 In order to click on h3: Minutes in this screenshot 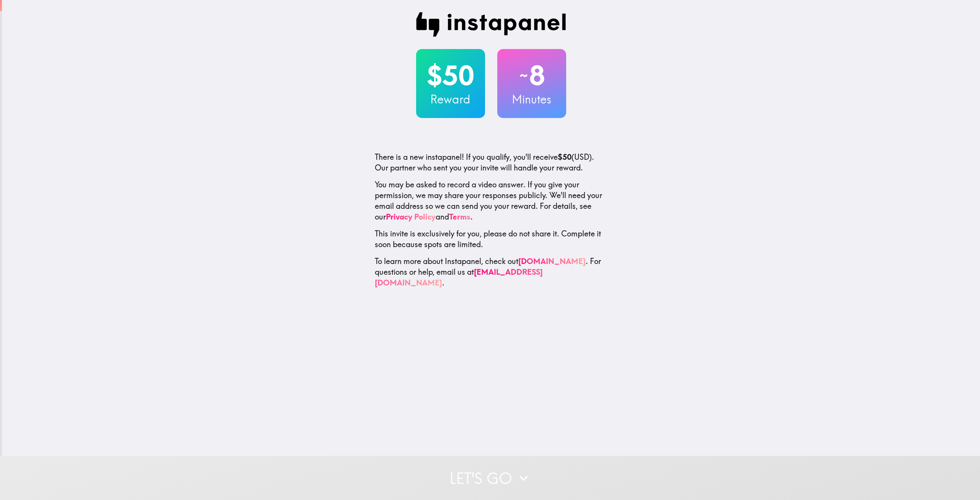, I will do `click(532, 99)`.